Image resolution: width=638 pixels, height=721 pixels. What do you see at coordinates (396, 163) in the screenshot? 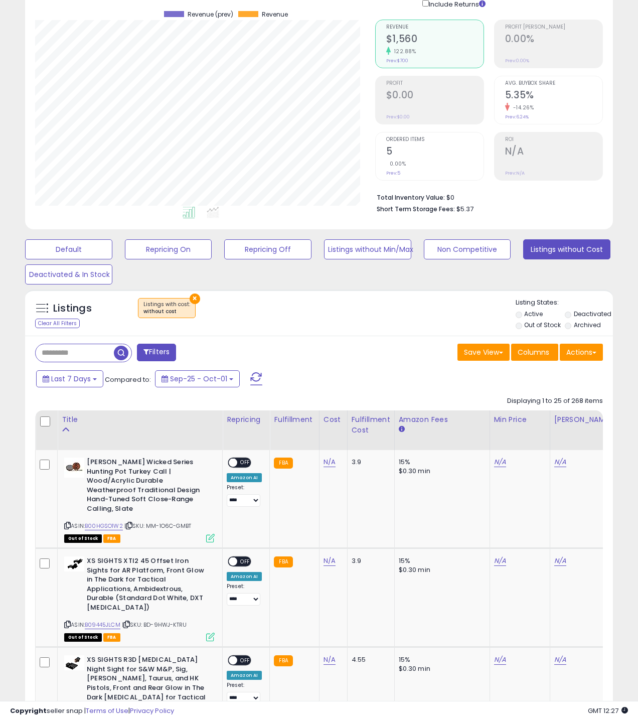
I see `small: 0.00%` at bounding box center [396, 163].